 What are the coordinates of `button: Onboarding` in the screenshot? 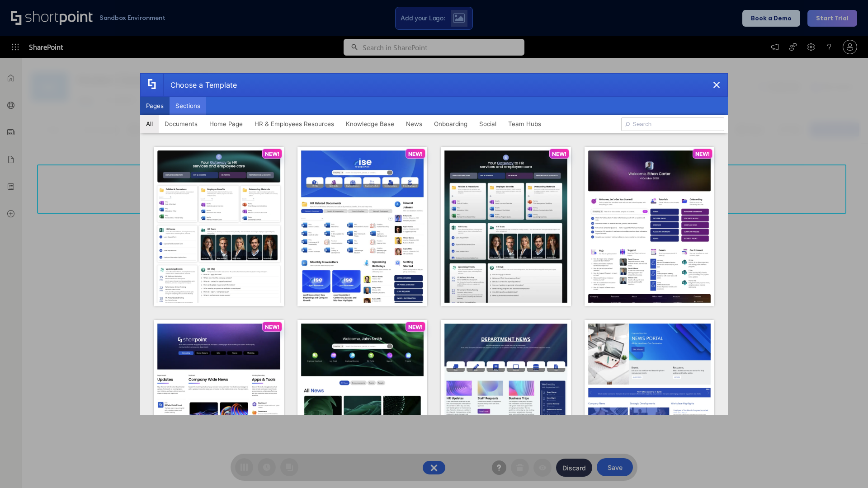 It's located at (451, 124).